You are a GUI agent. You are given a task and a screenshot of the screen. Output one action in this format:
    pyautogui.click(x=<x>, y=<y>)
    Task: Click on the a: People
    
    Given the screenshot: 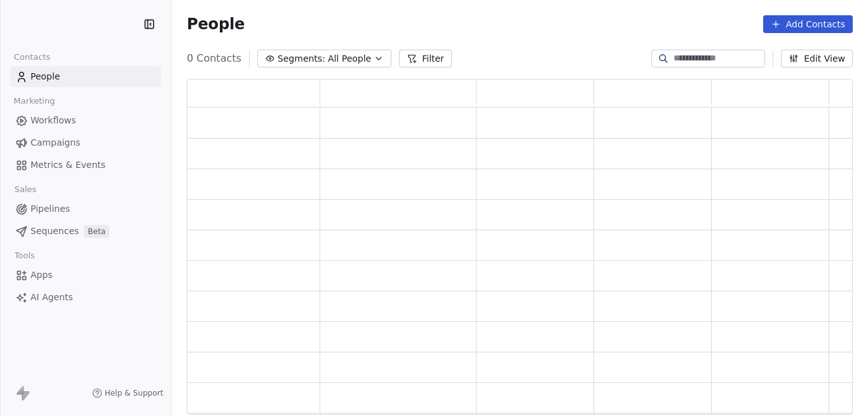 What is the action you would take?
    pyautogui.click(x=85, y=77)
    